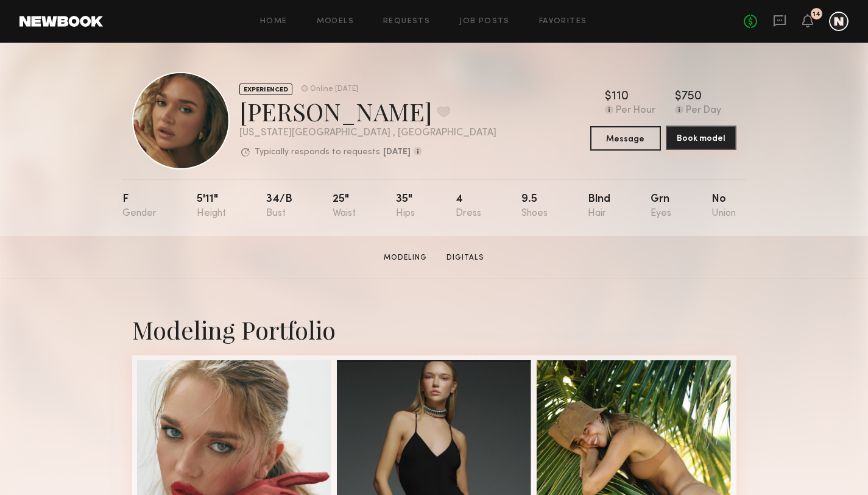 The width and height of the screenshot is (868, 495). I want to click on p: Typically responds to requests, so click(317, 152).